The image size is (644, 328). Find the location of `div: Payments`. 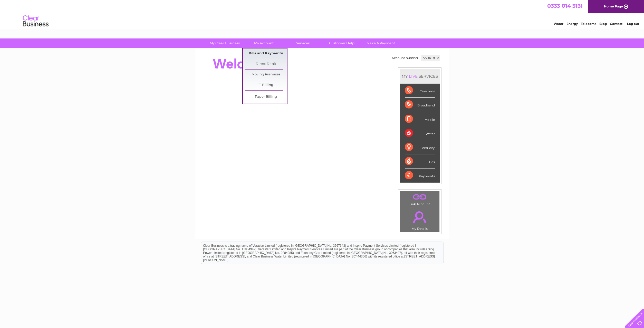

div: Payments is located at coordinates (420, 175).